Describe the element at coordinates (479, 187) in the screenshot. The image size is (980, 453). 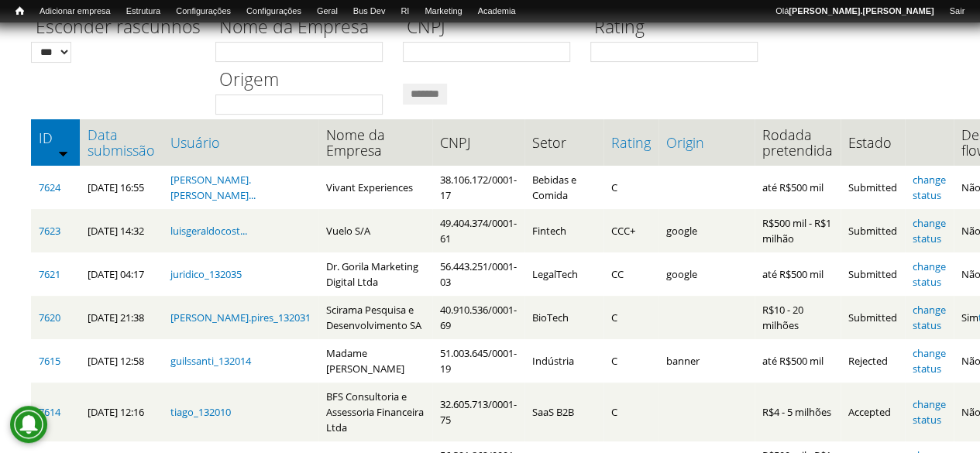
I see `td: 38.106.172/0001-17` at that location.